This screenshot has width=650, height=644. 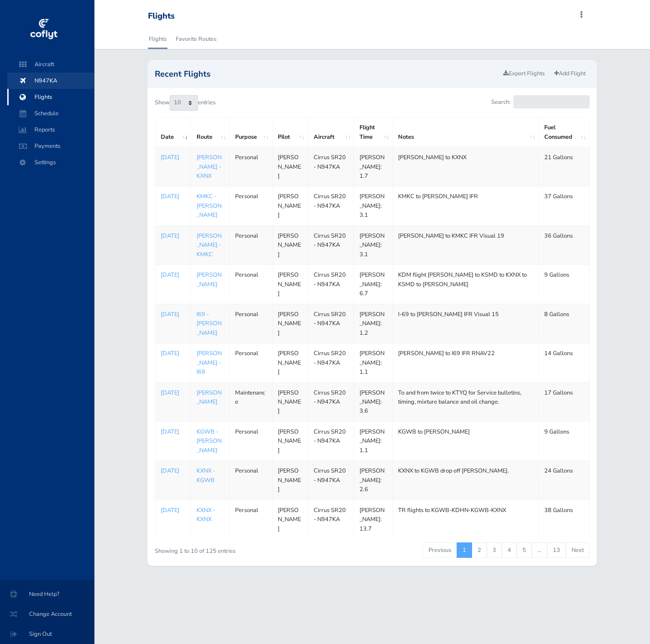 What do you see at coordinates (556, 550) in the screenshot?
I see `a: 13` at bounding box center [556, 550].